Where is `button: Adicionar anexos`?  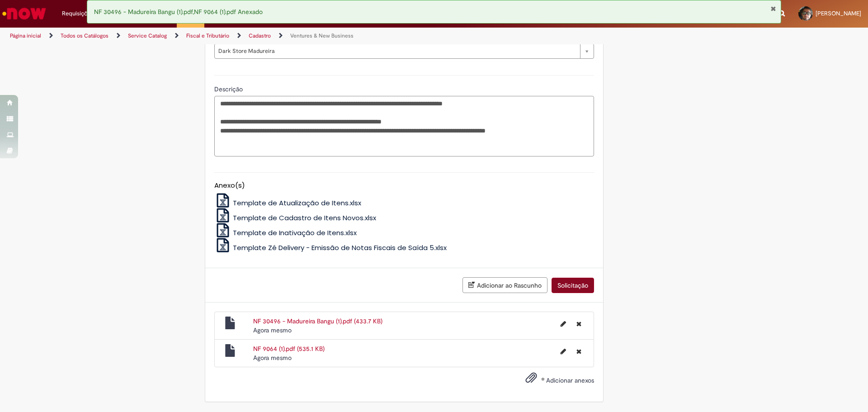
button: Adicionar anexos is located at coordinates (531, 380).